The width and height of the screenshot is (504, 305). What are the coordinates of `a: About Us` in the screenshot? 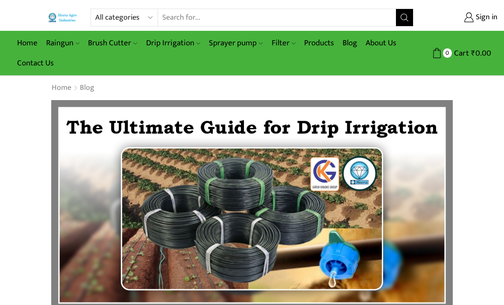 It's located at (381, 43).